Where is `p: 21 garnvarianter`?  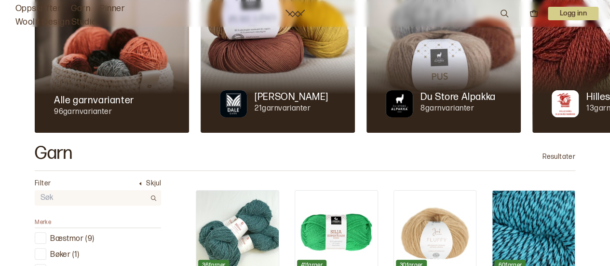
p: 21 garnvarianter is located at coordinates (291, 109).